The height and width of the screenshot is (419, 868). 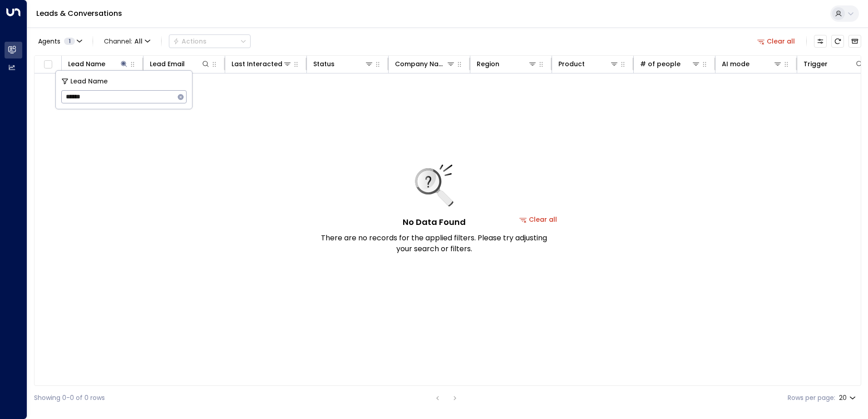 I want to click on a: Leads & Conversations, so click(x=79, y=13).